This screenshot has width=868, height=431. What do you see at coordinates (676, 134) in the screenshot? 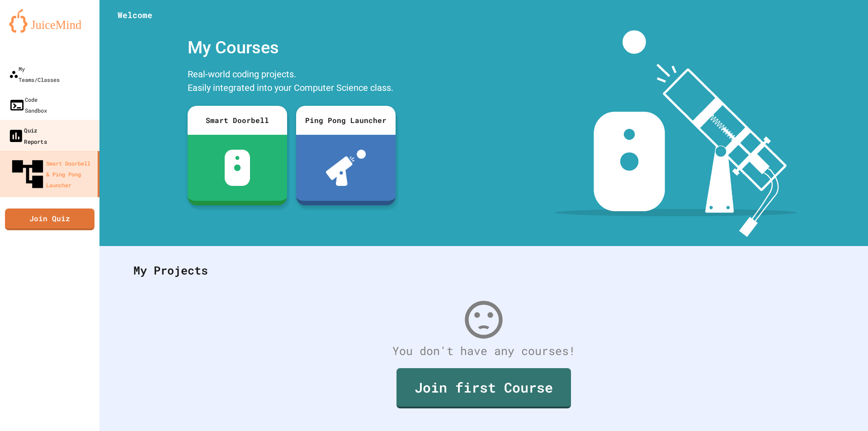
I see `img: banner-image-my-projects.png` at bounding box center [676, 134].